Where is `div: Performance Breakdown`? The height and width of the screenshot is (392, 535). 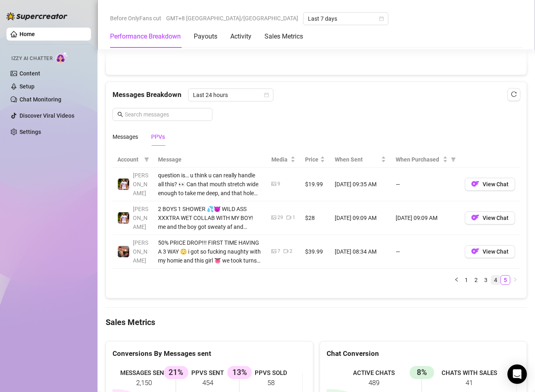 div: Performance Breakdown is located at coordinates (145, 36).